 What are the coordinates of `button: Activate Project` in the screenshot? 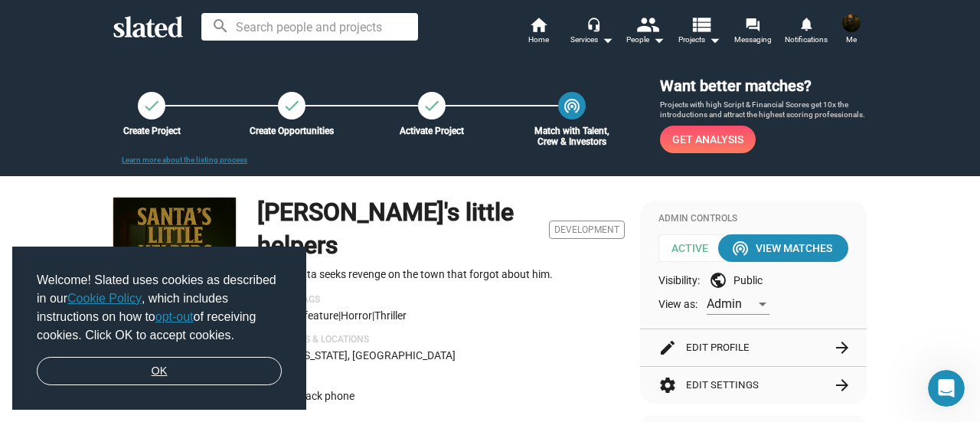 It's located at (432, 106).